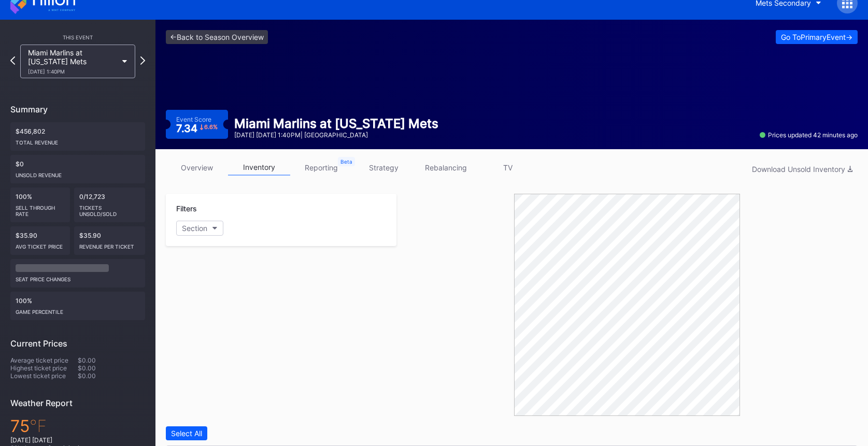  What do you see at coordinates (194, 119) in the screenshot?
I see `div: Event Score` at bounding box center [194, 119].